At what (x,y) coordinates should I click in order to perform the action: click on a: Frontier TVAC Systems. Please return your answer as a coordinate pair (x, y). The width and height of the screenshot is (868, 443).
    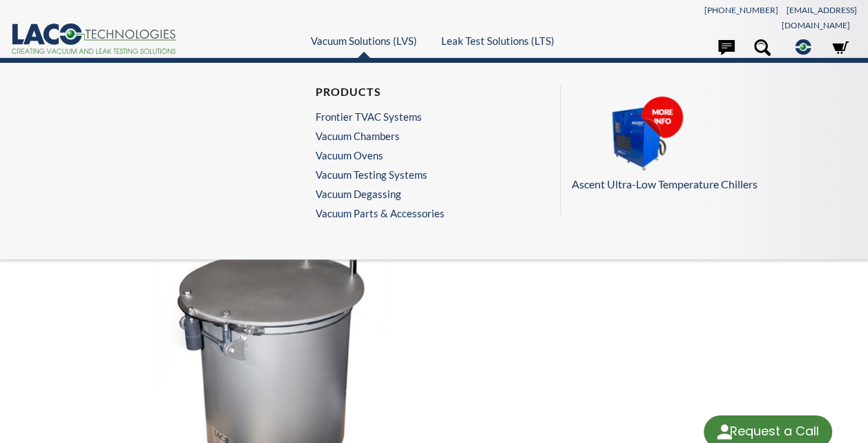
    Looking at the image, I should click on (376, 117).